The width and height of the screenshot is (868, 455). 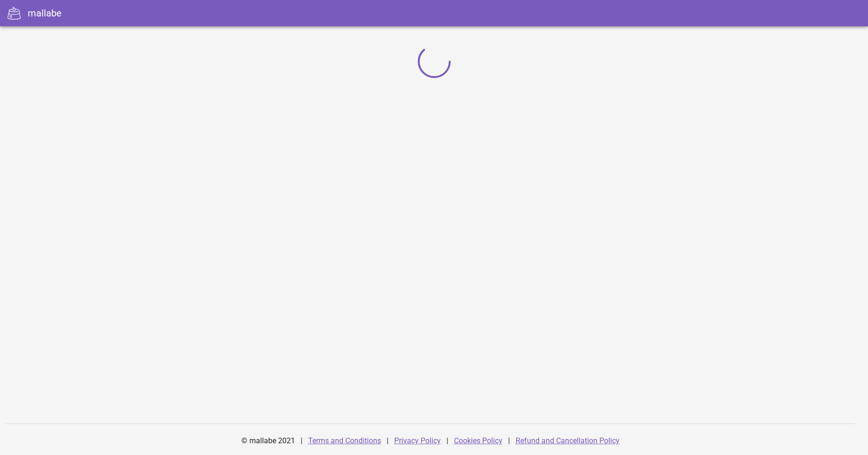 I want to click on div: mallabe, so click(x=44, y=13).